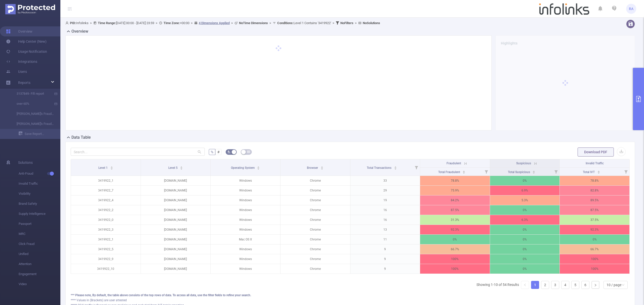 Image resolution: width=644 pixels, height=305 pixels. I want to click on p: 6.9%, so click(525, 190).